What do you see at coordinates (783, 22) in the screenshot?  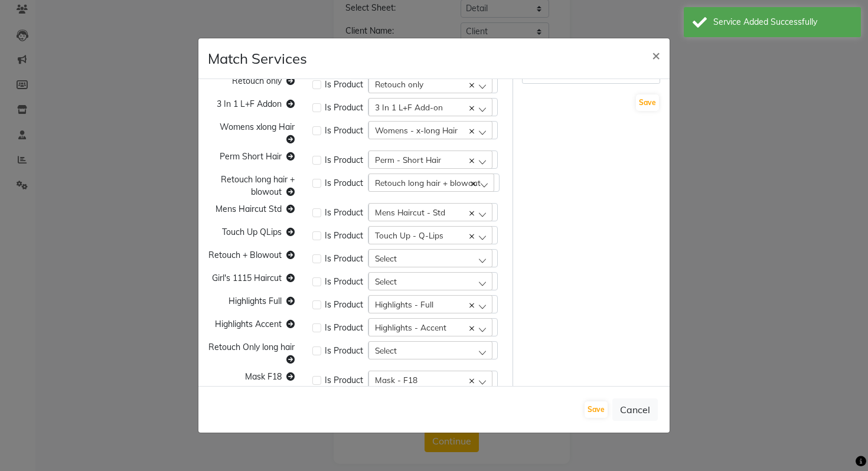 I see `div: Service Added Successfully` at bounding box center [783, 22].